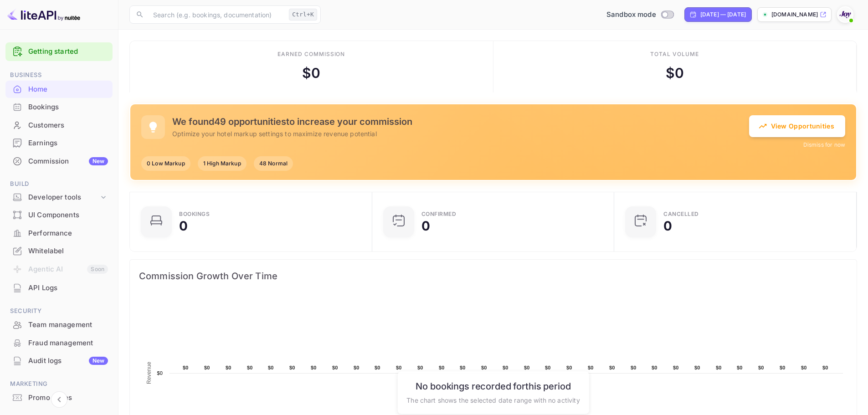  I want to click on div: Whitelabel, so click(59, 251).